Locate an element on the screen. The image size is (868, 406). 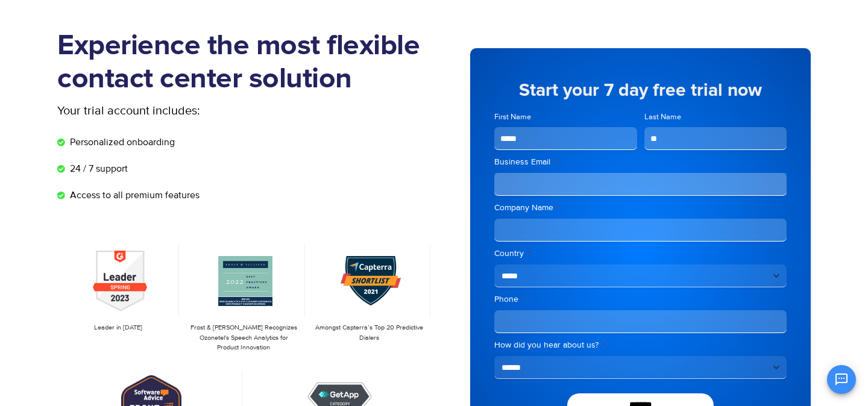
label: Company Name is located at coordinates (640, 208).